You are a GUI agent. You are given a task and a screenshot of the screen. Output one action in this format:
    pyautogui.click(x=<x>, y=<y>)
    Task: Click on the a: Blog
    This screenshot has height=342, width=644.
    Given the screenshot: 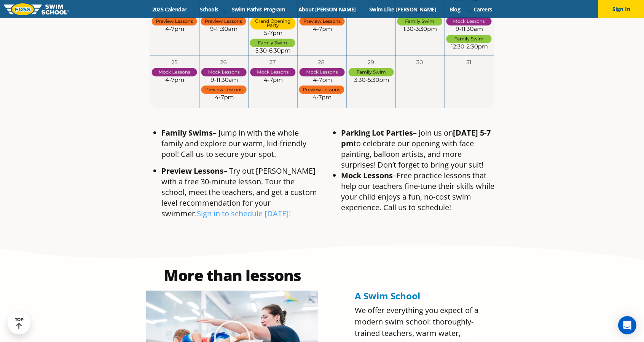 What is the action you would take?
    pyautogui.click(x=455, y=9)
    